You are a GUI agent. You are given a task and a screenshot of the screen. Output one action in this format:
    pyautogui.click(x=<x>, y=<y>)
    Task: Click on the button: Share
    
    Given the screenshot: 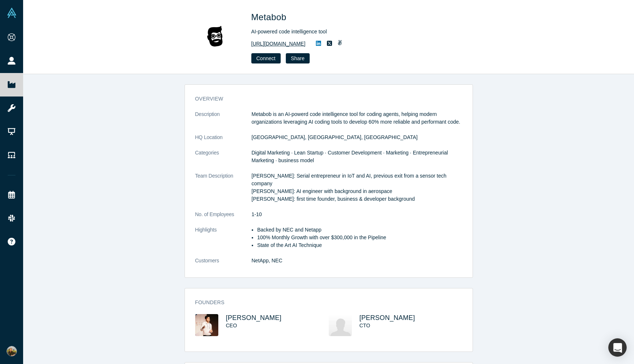 What is the action you would take?
    pyautogui.click(x=298, y=58)
    